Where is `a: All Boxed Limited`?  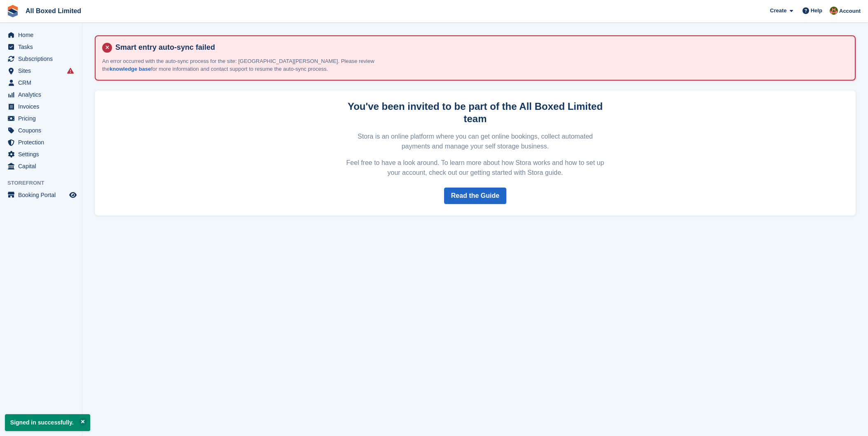
a: All Boxed Limited is located at coordinates (53, 11).